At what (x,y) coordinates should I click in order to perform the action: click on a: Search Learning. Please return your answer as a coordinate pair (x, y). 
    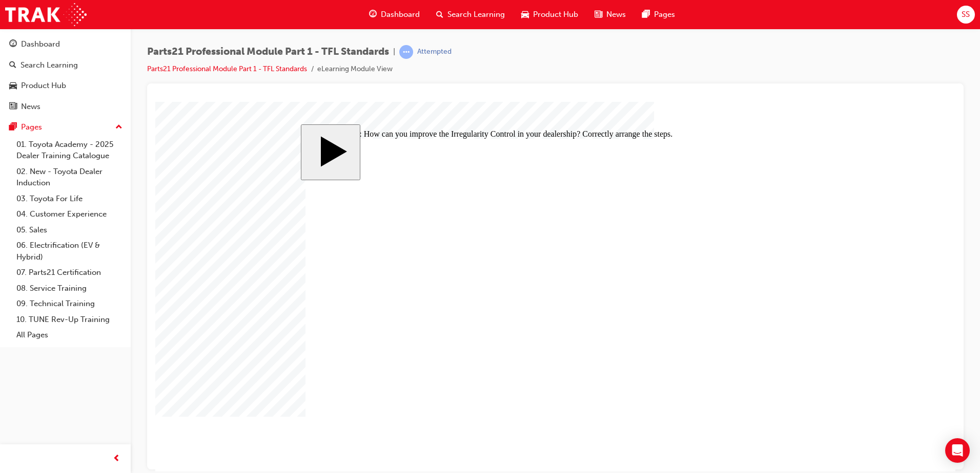
    Looking at the image, I should click on (65, 65).